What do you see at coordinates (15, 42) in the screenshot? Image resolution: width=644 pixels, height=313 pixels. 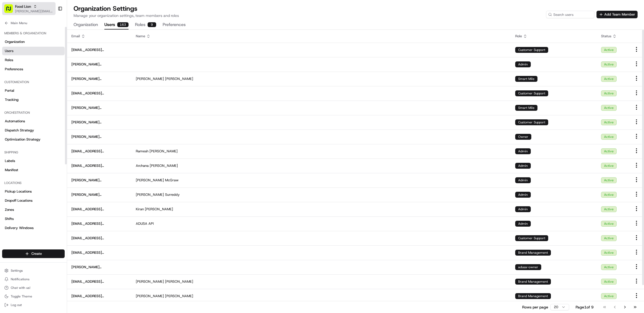 I see `span: Organization` at bounding box center [15, 42].